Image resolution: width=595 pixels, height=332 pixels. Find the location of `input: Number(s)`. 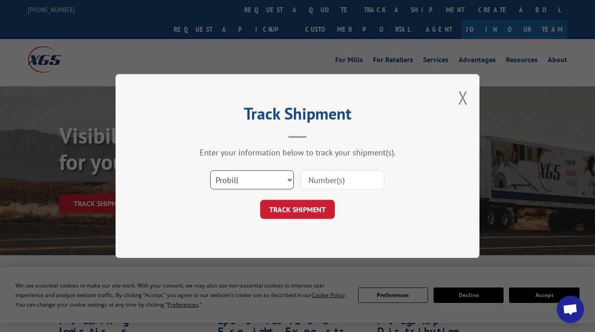

input: Number(s) is located at coordinates (342, 180).